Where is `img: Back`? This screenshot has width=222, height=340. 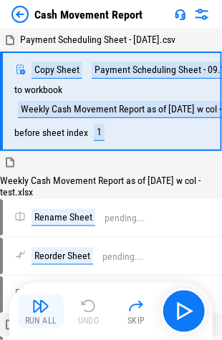 img: Back is located at coordinates (20, 14).